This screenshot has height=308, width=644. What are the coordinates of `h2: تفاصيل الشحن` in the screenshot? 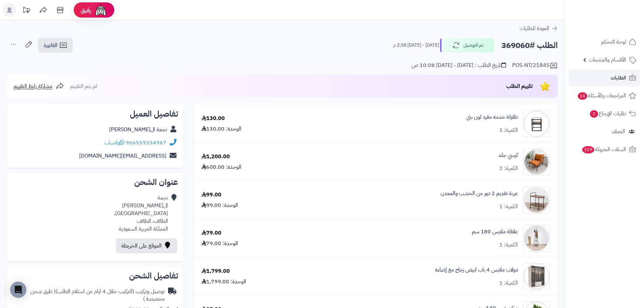 It's located at (95, 276).